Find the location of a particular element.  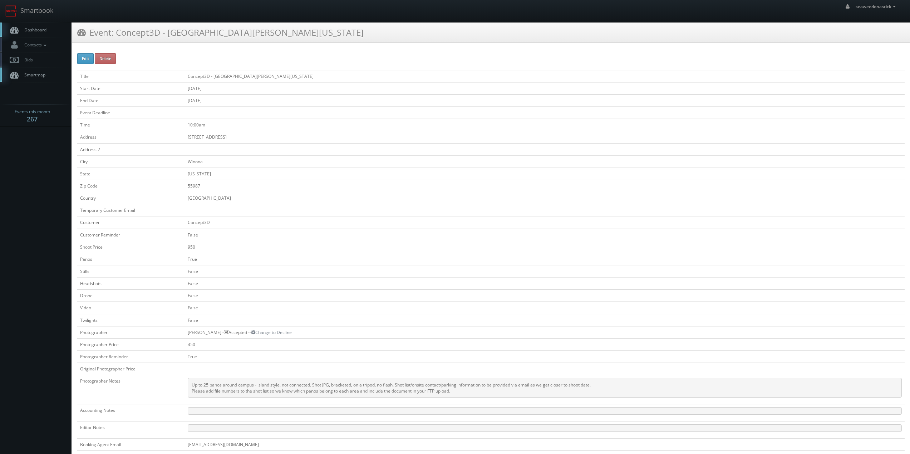

td: Shoot Price is located at coordinates (131, 247).